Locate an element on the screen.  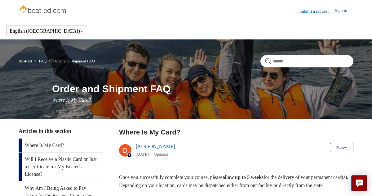
li: FAQ is located at coordinates (40, 61).